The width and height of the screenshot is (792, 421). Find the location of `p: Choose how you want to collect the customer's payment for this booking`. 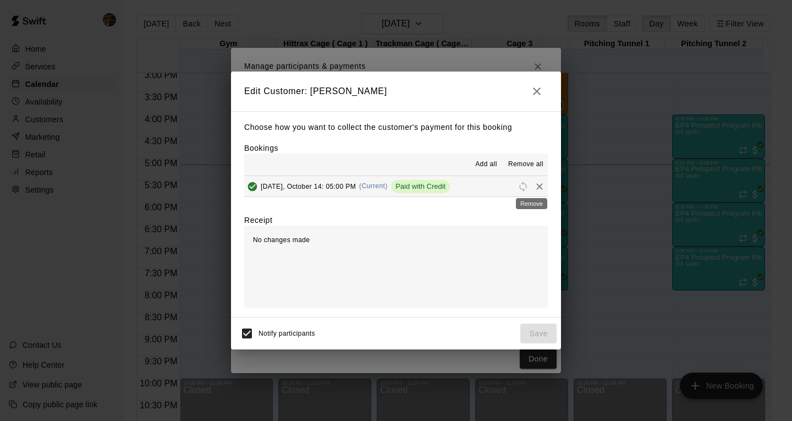

p: Choose how you want to collect the customer's payment for this booking is located at coordinates (396, 127).